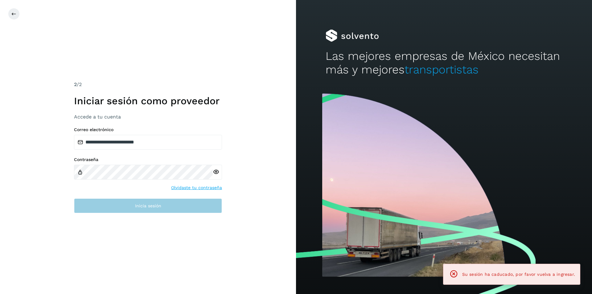 Image resolution: width=592 pixels, height=294 pixels. I want to click on label: Contraseña, so click(148, 159).